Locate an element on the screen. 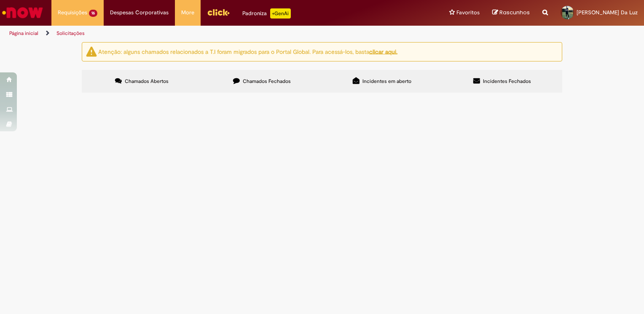 This screenshot has width=644, height=314. a: Rascunhos is located at coordinates (511, 13).